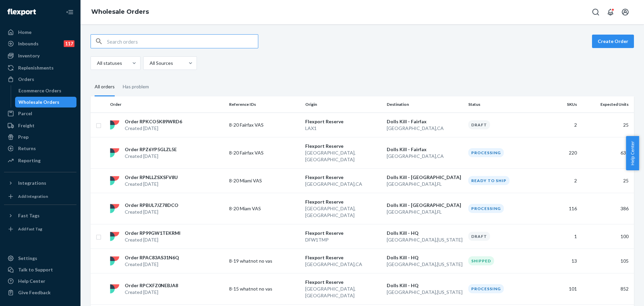 This screenshot has height=306, width=644. Describe the element at coordinates (607, 208) in the screenshot. I see `td: 386` at that location.